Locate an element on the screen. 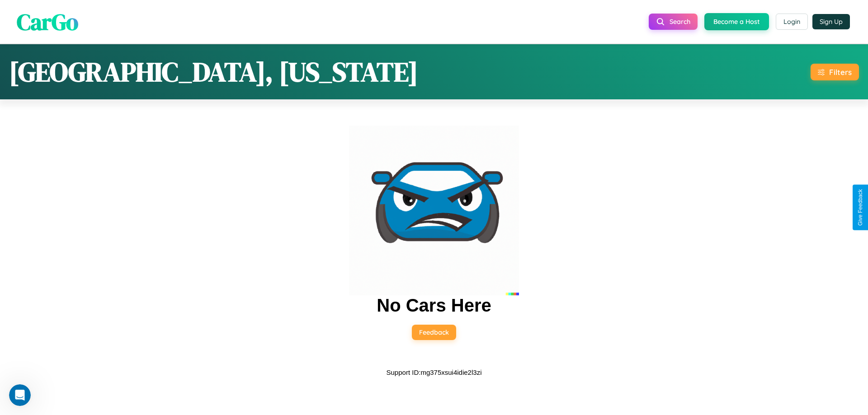  span: Search is located at coordinates (680, 22).